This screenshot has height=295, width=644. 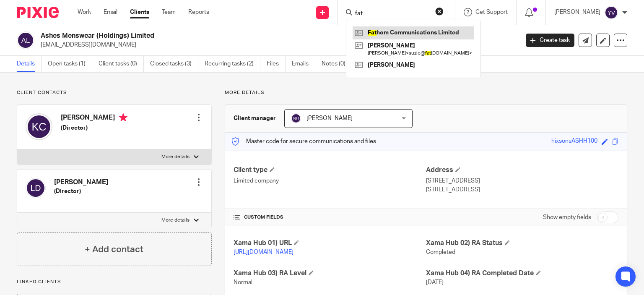 I want to click on input: Search, so click(x=392, y=14).